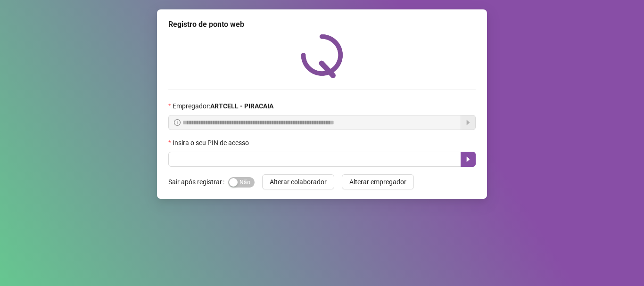  Describe the element at coordinates (223, 106) in the screenshot. I see `span: Empregador :` at that location.